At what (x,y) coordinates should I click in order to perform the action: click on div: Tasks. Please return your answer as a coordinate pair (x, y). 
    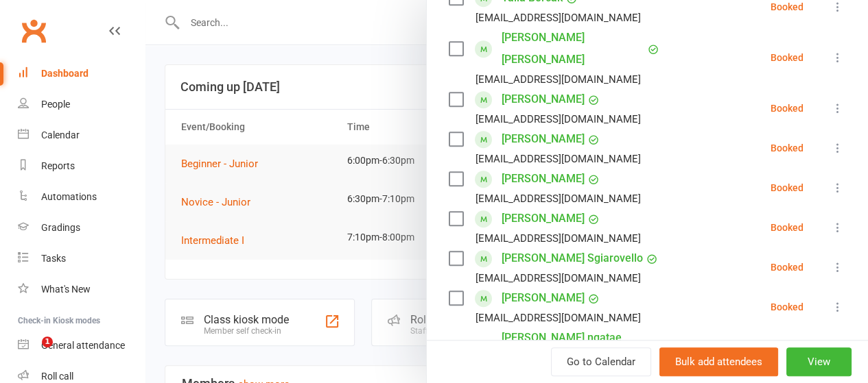
    Looking at the image, I should click on (54, 258).